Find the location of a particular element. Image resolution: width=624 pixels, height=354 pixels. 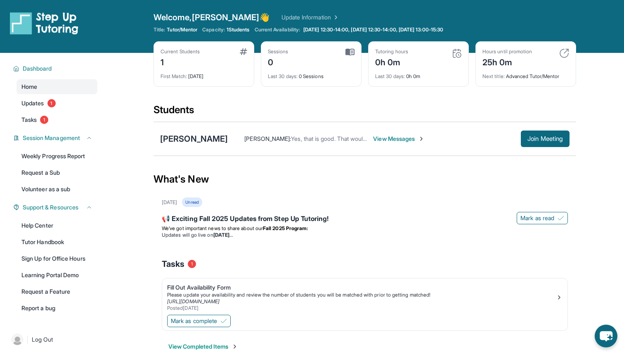

a: Updates1 is located at coordinates (57, 103).